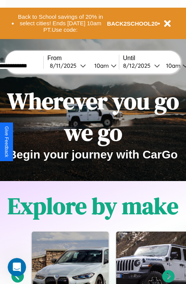 This screenshot has width=186, height=284. Describe the element at coordinates (65, 66) in the screenshot. I see `div: 8 / 11 / 2025` at that location.